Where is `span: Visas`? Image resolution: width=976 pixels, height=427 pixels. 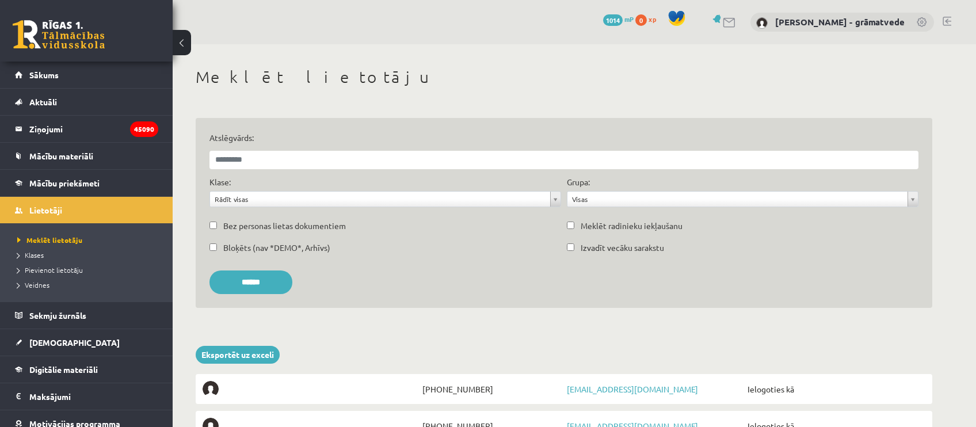
span: Visas is located at coordinates (737, 199).